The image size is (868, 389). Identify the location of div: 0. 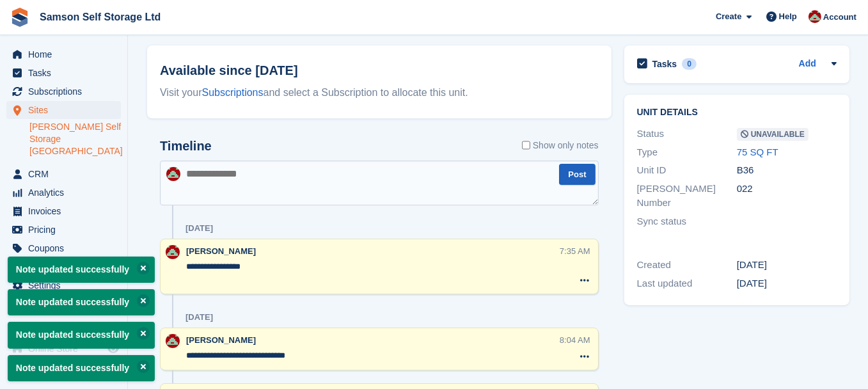
(689, 64).